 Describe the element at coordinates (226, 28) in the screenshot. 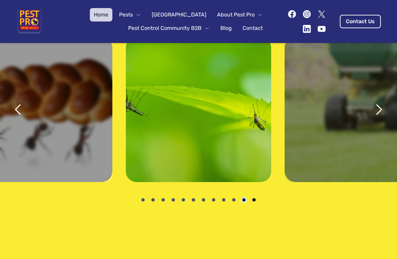

I see `a: Blog` at that location.